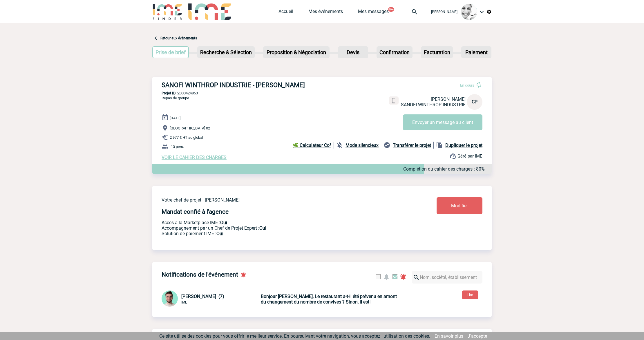 This screenshot has height=340, width=644. Describe the element at coordinates (175, 98) in the screenshot. I see `span: Repas de groupe` at that location.